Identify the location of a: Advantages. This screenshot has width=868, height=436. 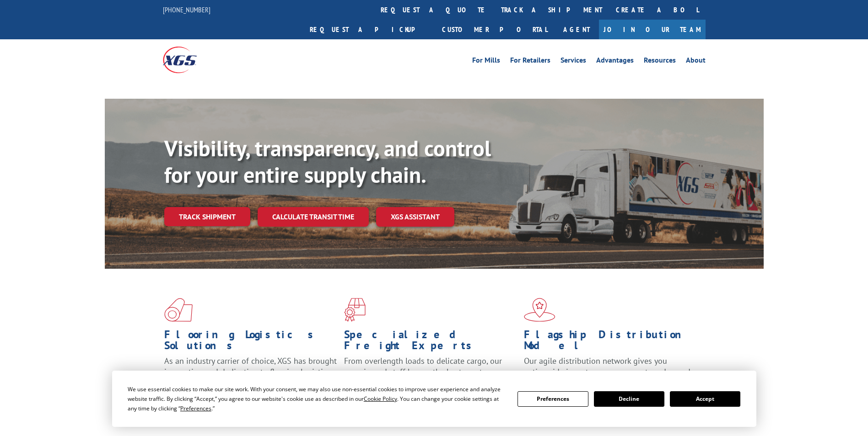
(615, 61).